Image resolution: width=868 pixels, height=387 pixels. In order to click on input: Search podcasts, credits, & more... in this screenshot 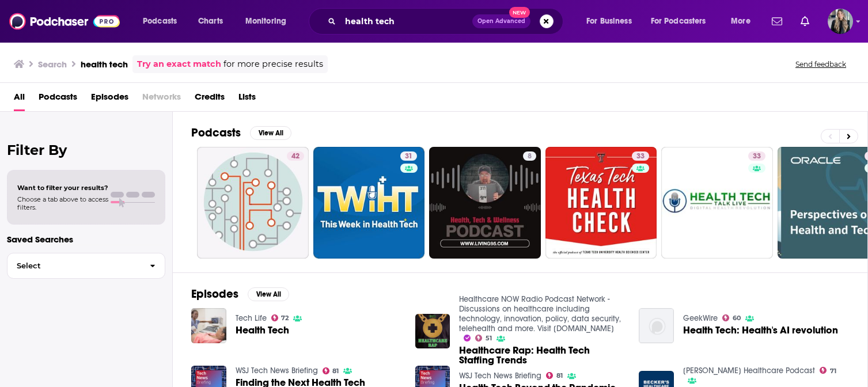, I will do `click(406, 22)`.